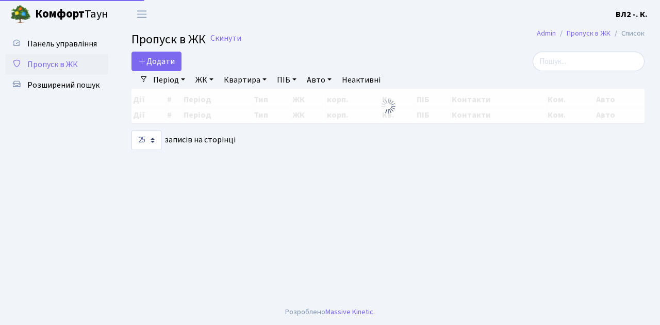  I want to click on a: Розширений пошук, so click(57, 85).